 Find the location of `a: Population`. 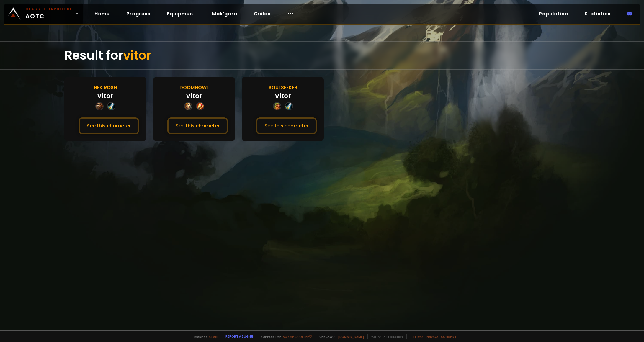

a: Population is located at coordinates (553, 14).